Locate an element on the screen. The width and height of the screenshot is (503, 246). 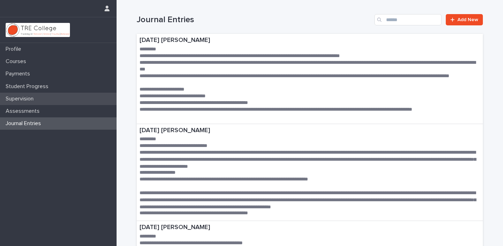
p: Student Progress is located at coordinates (28, 86).